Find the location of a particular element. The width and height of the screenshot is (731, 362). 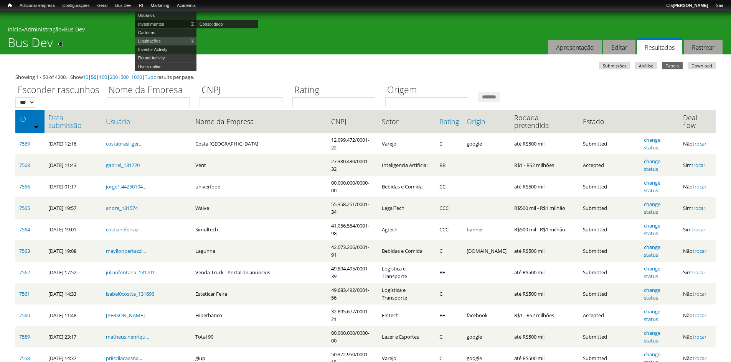

td: Total 90 is located at coordinates (259, 337).